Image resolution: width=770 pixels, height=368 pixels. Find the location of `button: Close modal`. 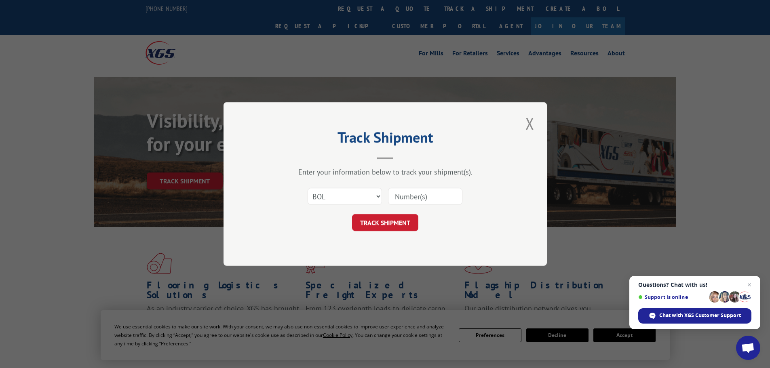

button: Close modal is located at coordinates (530, 123).